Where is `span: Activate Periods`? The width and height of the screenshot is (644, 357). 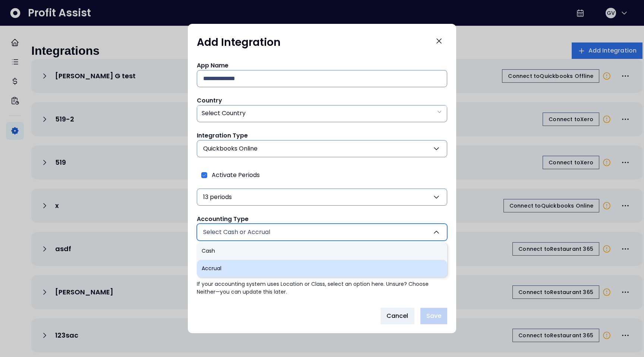
span: Activate Periods is located at coordinates (235, 175).